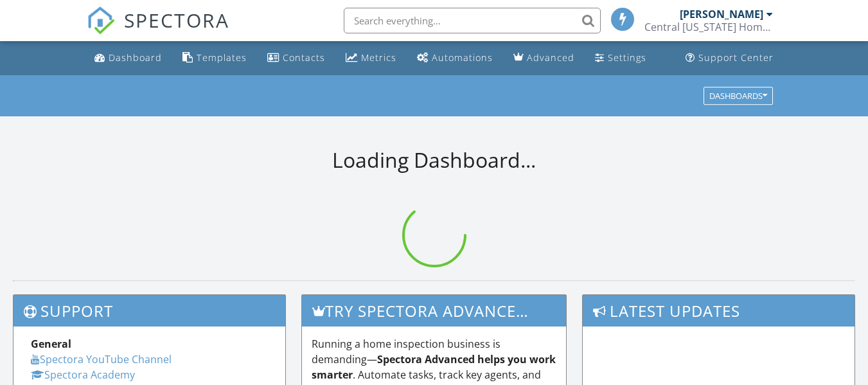  I want to click on span: SPECTORA, so click(176, 20).